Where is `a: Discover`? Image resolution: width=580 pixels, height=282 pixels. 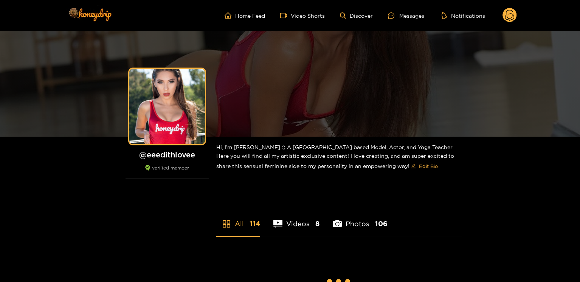 a: Discover is located at coordinates (356, 15).